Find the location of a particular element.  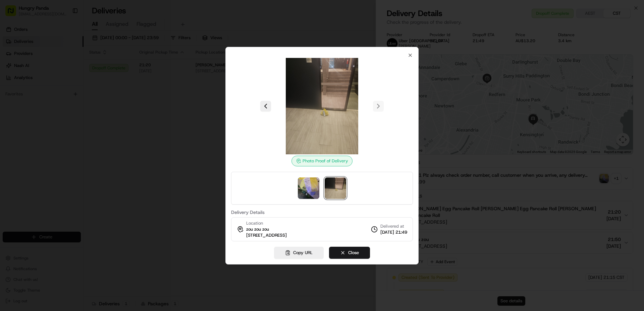

img: photo_proof_of_pickup image is located at coordinates (308, 188).